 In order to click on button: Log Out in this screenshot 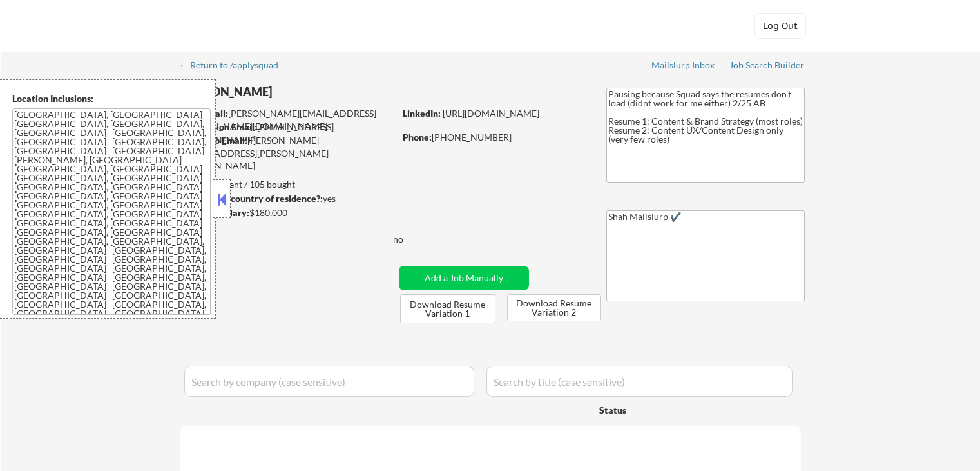, I will do `click(781, 26)`.